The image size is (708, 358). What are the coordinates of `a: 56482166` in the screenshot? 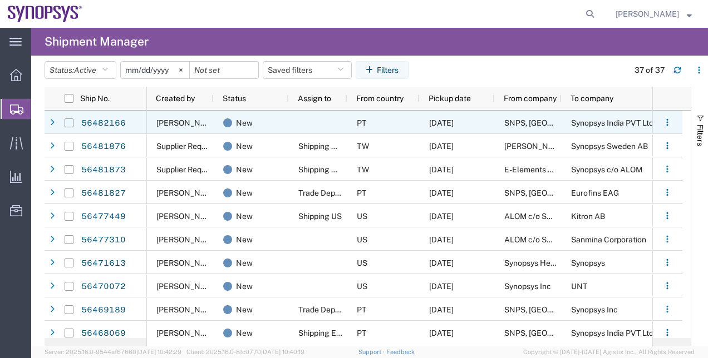 It's located at (104, 124).